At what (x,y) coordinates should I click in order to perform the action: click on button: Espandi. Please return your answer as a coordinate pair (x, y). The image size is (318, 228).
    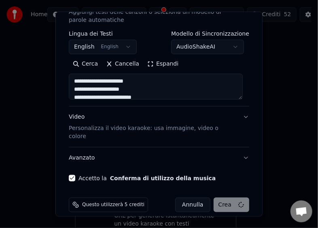
    Looking at the image, I should click on (163, 64).